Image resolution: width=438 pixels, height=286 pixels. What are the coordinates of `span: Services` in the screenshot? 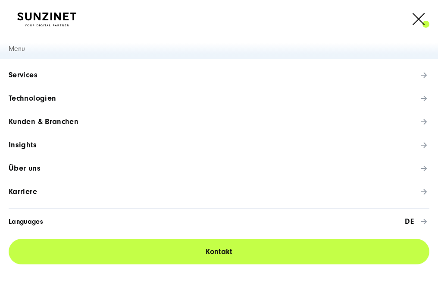 It's located at (23, 75).